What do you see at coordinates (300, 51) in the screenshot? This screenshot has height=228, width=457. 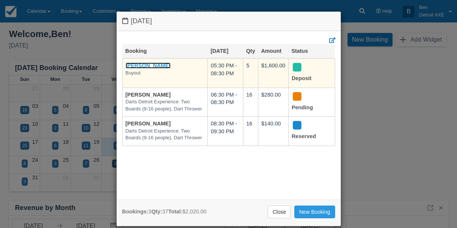 I see `a: Status` at bounding box center [300, 51].